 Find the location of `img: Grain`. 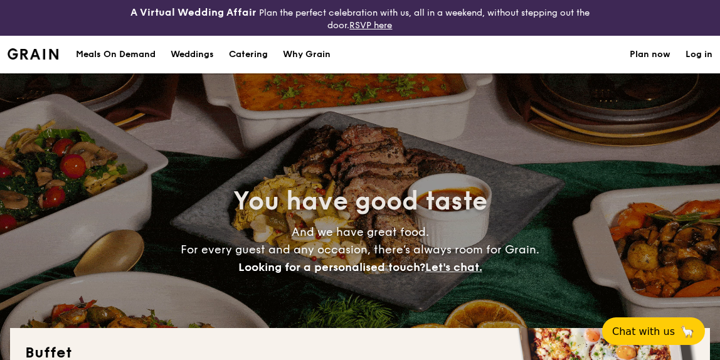

img: Grain is located at coordinates (33, 54).